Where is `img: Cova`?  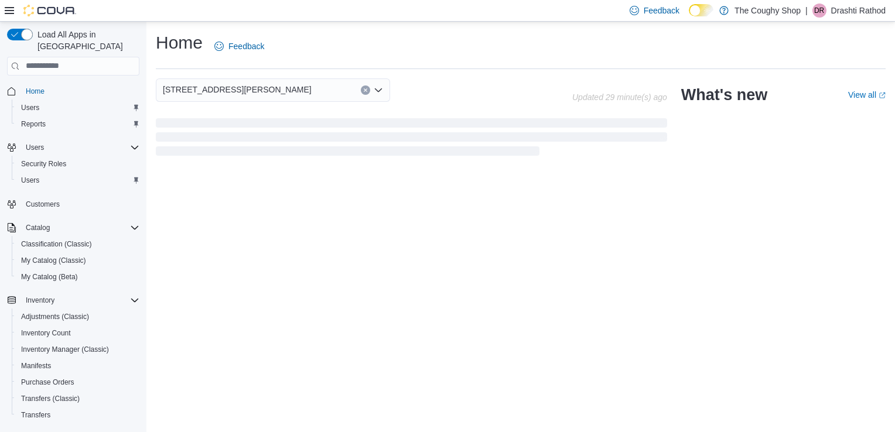
img: Cova is located at coordinates (50, 11).